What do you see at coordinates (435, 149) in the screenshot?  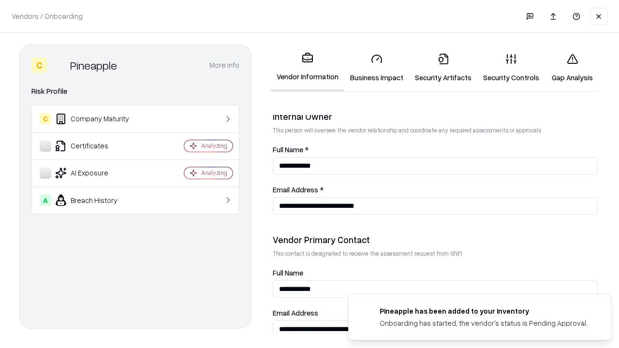 I see `label: Full Name *` at bounding box center [435, 149].